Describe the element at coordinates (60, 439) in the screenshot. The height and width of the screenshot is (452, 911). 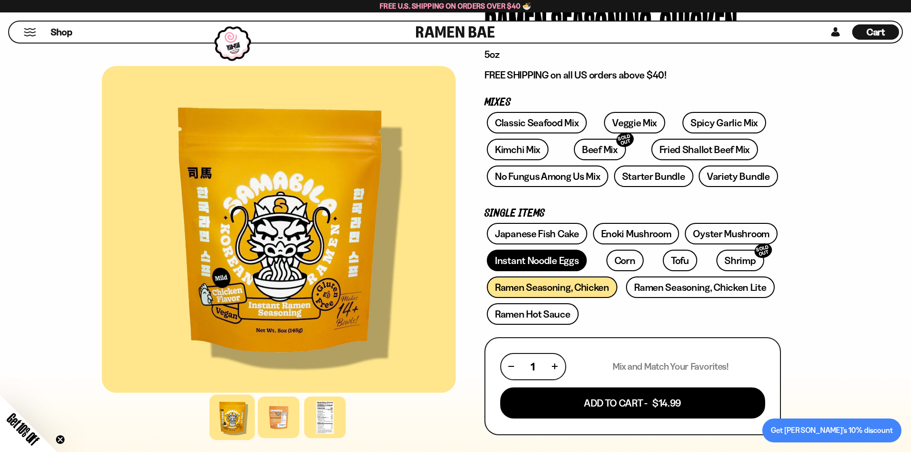
I see `button: Close teaser` at that location.